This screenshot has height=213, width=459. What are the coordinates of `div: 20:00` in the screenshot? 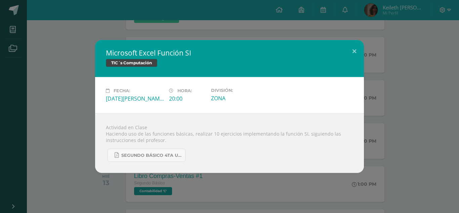 It's located at (187, 98).